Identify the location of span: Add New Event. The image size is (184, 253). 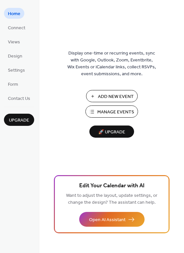
(116, 97).